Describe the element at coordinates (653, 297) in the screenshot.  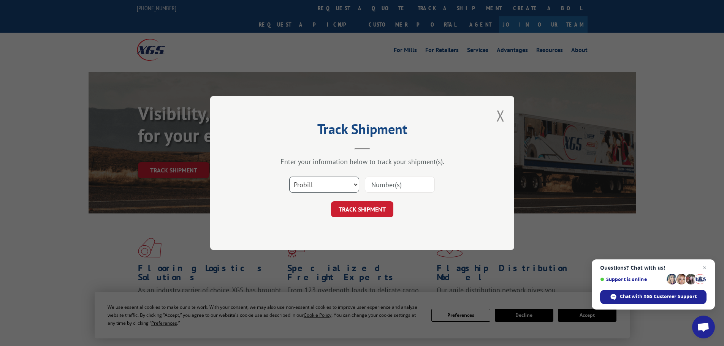
I see `div: Chat with XGS Customer Support` at that location.